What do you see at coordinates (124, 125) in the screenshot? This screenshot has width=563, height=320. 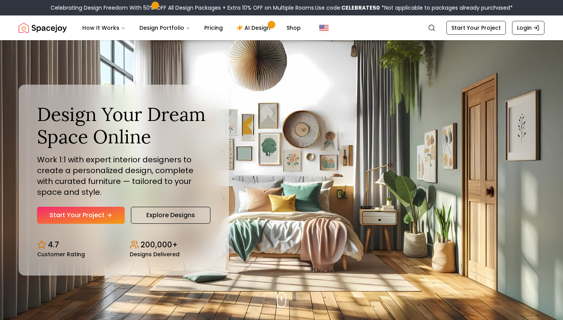 I see `h1: Design Your Dream Space Online` at bounding box center [124, 125].